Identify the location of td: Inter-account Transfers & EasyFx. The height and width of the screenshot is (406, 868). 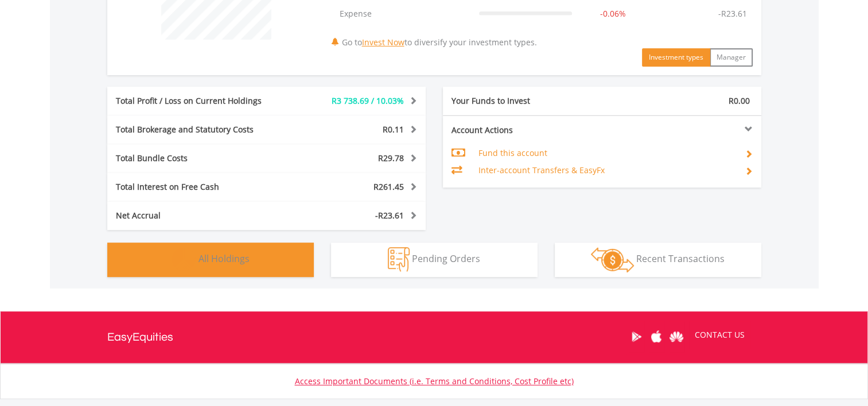
(606, 170).